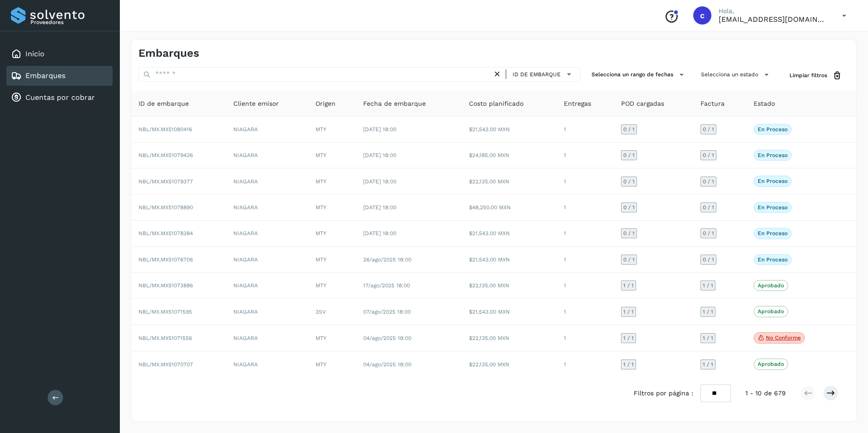 The height and width of the screenshot is (433, 868). I want to click on div: Embarques, so click(59, 76).